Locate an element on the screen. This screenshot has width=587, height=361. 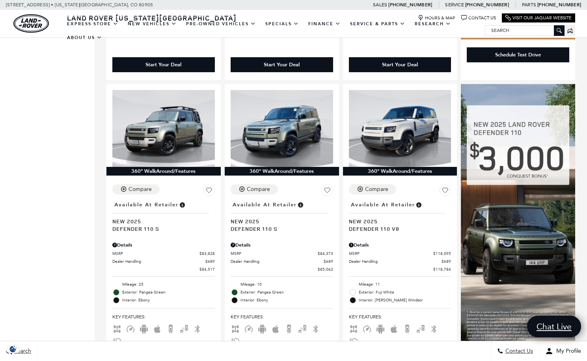
span: $118,095 is located at coordinates (442, 253).